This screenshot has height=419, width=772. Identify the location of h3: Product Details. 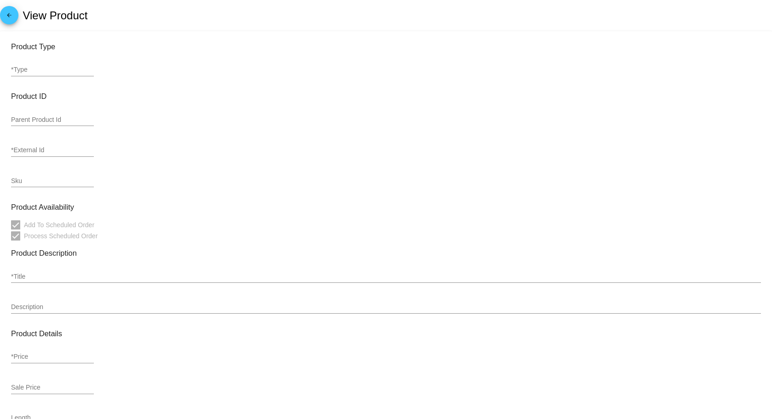
(386, 333).